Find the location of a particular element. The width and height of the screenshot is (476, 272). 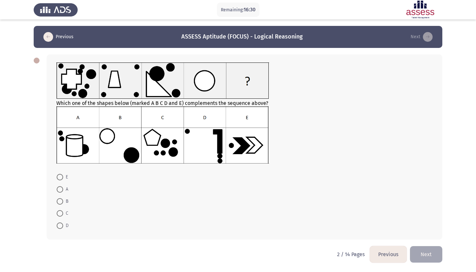

p: Remaining: is located at coordinates (238, 10).